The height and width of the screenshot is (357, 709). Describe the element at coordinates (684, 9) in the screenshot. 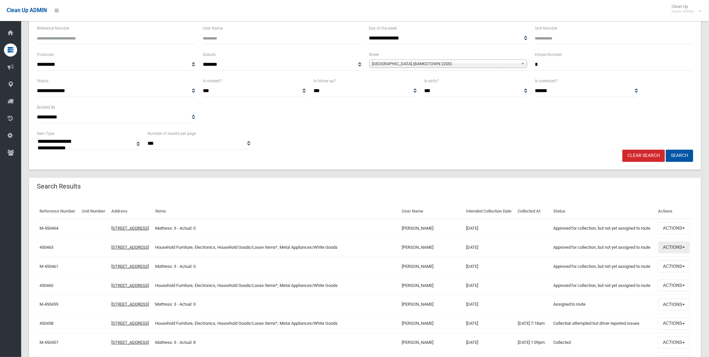

I see `span: Clean Up` at that location.